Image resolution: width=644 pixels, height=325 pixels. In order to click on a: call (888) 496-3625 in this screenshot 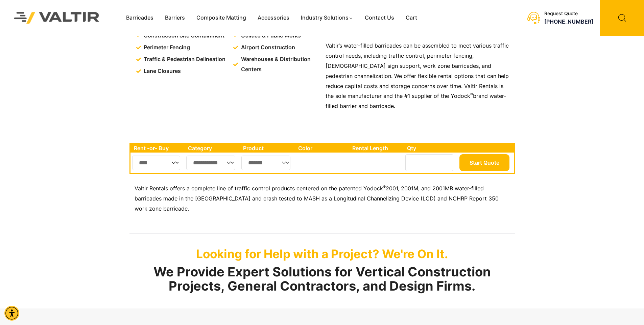, I will do `click(569, 22)`.